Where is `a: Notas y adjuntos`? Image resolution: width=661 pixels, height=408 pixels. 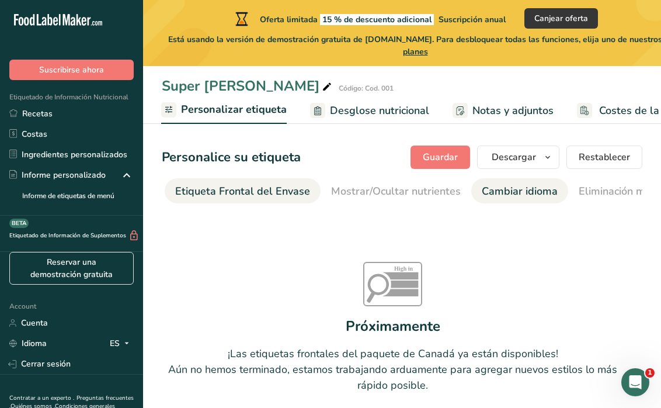
a: Notas y adjuntos is located at coordinates (503, 110).